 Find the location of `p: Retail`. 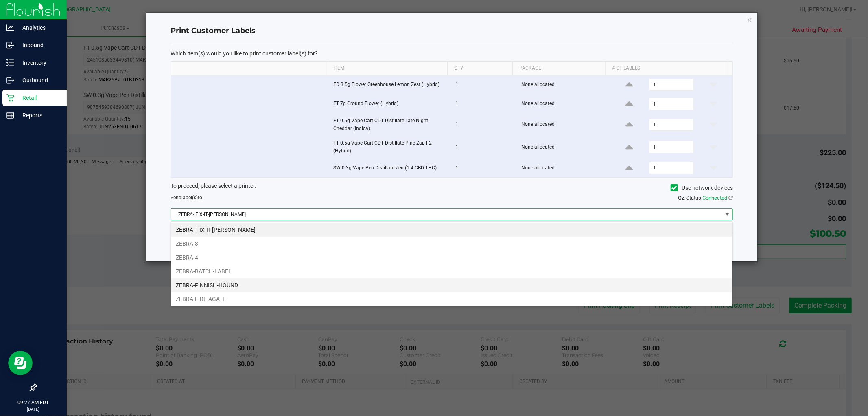

p: Retail is located at coordinates (39, 98).